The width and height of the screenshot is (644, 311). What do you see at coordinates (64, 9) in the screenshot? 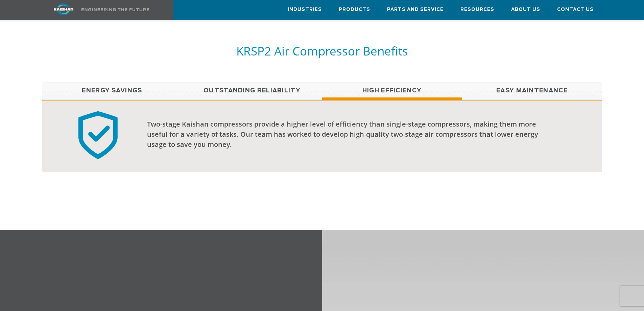
I see `img: kaishan logo` at bounding box center [64, 9].